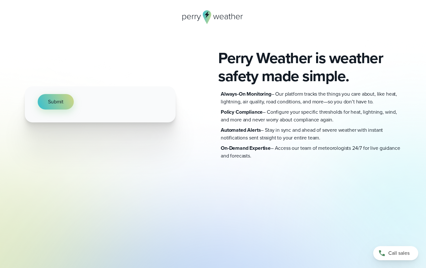  Describe the element at coordinates (311, 134) in the screenshot. I see `p: – Stay in sync and ahead of severe weather with instant notifications sent straight to your entir...` at that location.